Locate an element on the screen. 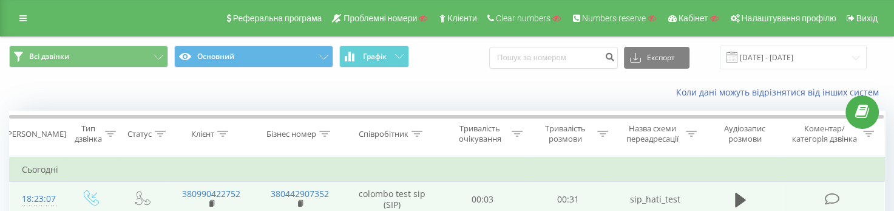  input: Пошук за номером is located at coordinates (553, 58).